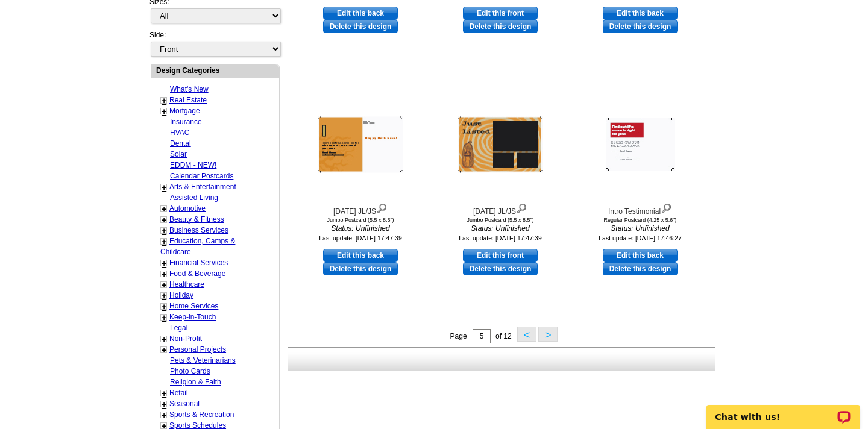 The image size is (868, 429). What do you see at coordinates (199, 262) in the screenshot?
I see `a: Financial Services` at bounding box center [199, 262].